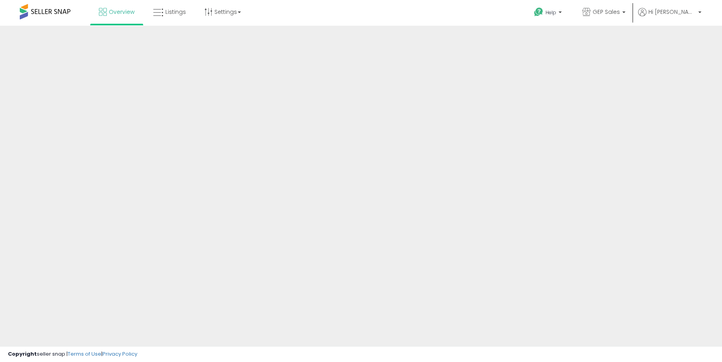 The height and width of the screenshot is (362, 722). What do you see at coordinates (120, 354) in the screenshot?
I see `a: Privacy Policy` at bounding box center [120, 354].